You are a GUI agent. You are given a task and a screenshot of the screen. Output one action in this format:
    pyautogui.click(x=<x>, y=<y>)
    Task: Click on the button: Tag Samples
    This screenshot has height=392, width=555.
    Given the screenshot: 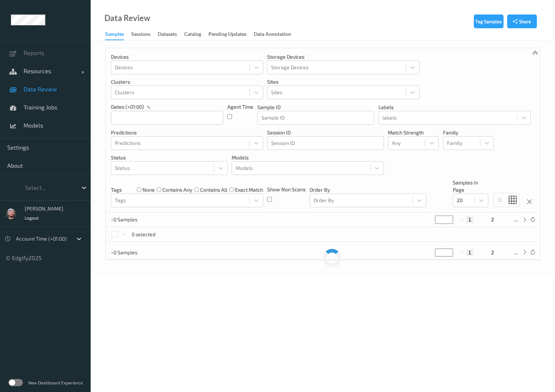 What is the action you would take?
    pyautogui.click(x=489, y=22)
    